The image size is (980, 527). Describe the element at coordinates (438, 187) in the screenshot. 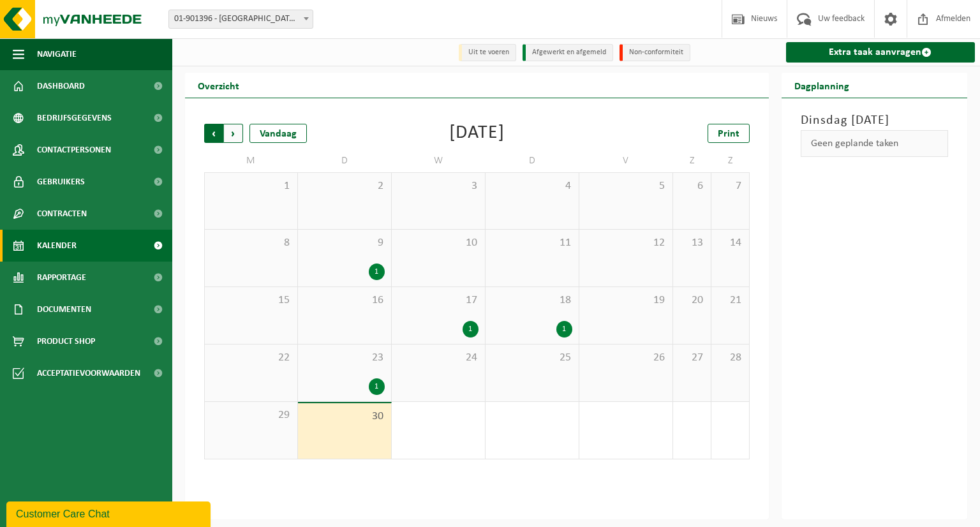

I see `span: 3` at that location.